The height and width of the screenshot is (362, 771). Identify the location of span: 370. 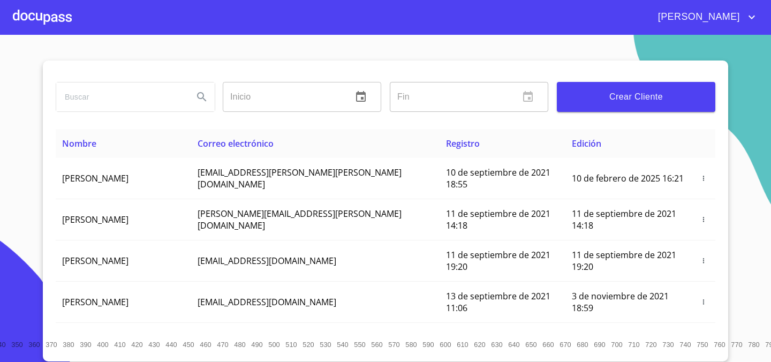
(51, 344).